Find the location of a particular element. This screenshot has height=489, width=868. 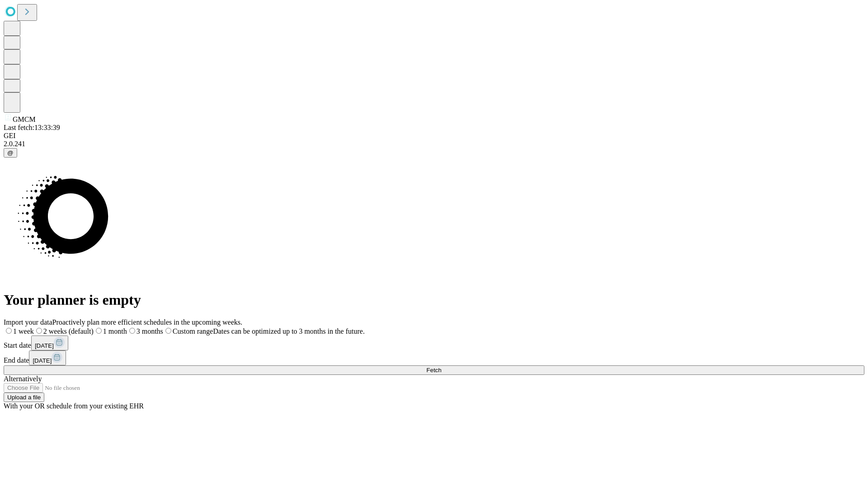

span: 2 weeks (default) is located at coordinates (68, 331).